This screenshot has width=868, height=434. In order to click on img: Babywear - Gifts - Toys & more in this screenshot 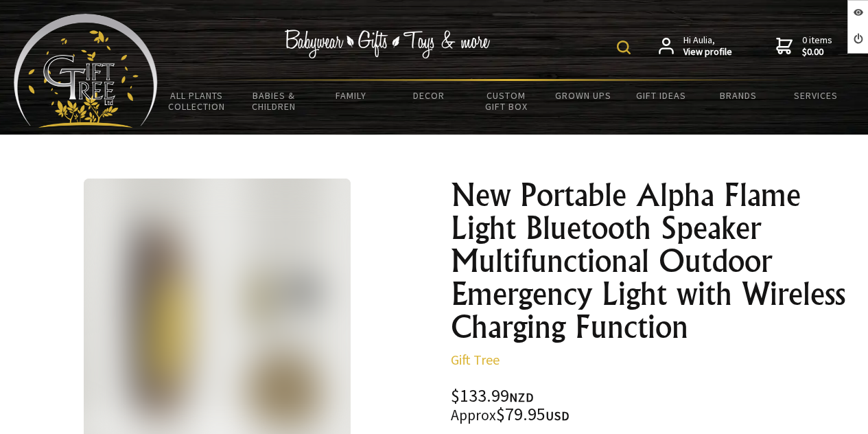, I will do `click(388, 44)`.